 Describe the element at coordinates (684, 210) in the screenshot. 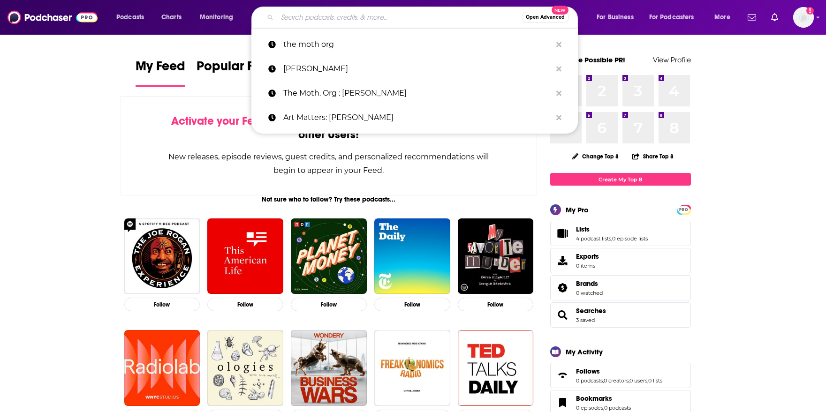

I see `span: PRO` at that location.